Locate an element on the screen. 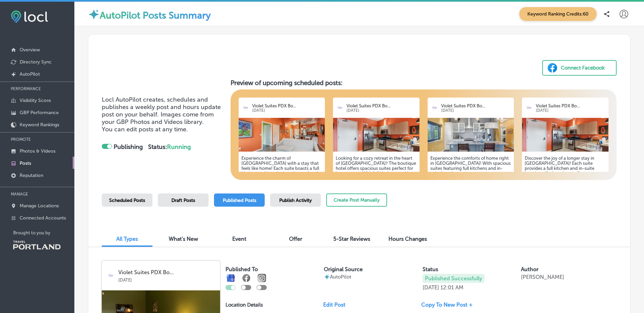  span: Locl AutoPilot creates, schedules and publishes a weekly post and hours update post on your behal... is located at coordinates (161, 111).